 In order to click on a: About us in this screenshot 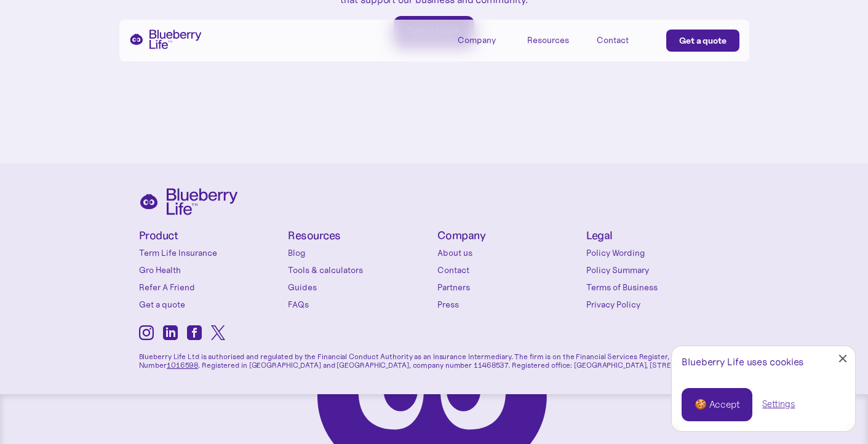, I will do `click(509, 252)`.